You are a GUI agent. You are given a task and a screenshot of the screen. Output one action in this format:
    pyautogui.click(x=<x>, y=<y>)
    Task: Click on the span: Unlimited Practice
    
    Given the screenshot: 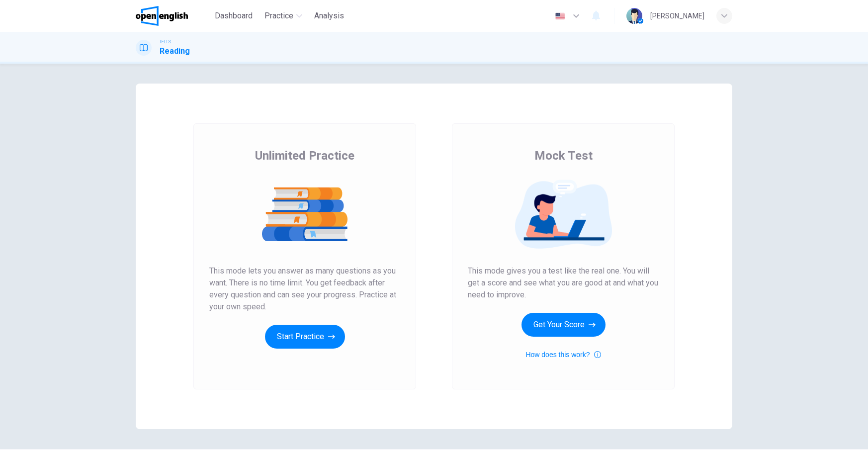 What is the action you would take?
    pyautogui.click(x=305, y=156)
    